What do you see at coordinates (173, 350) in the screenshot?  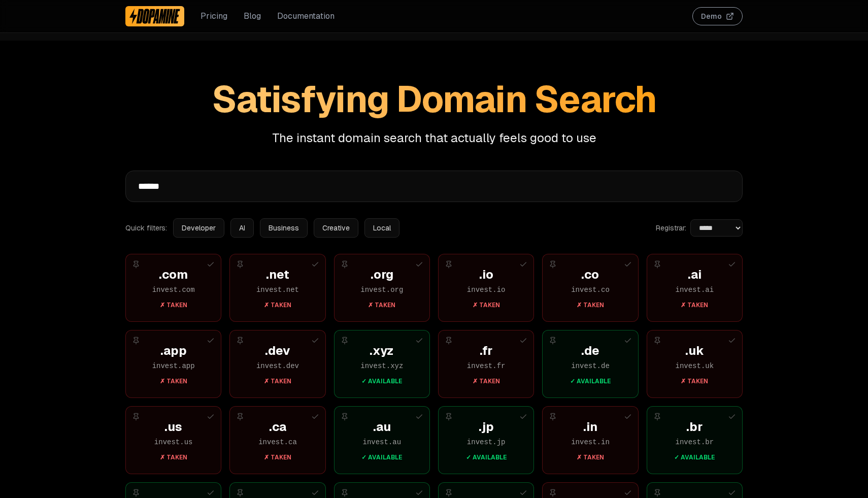 I see `div: . app` at bounding box center [173, 350].